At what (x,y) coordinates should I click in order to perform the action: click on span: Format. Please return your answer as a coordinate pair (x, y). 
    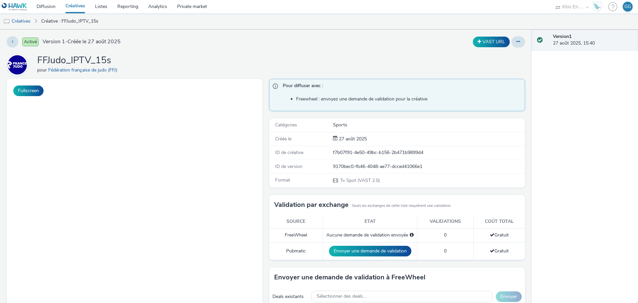
    Looking at the image, I should click on (282, 180).